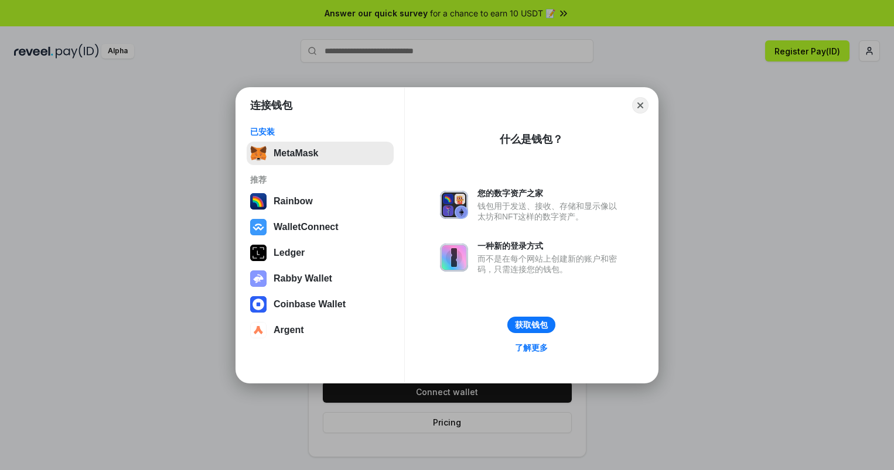 The image size is (894, 470). What do you see at coordinates (550, 211) in the screenshot?
I see `div: 钱包用于发送、接收、存储和显示像以太坊和NFT这样的数字资产。` at bounding box center [550, 211].